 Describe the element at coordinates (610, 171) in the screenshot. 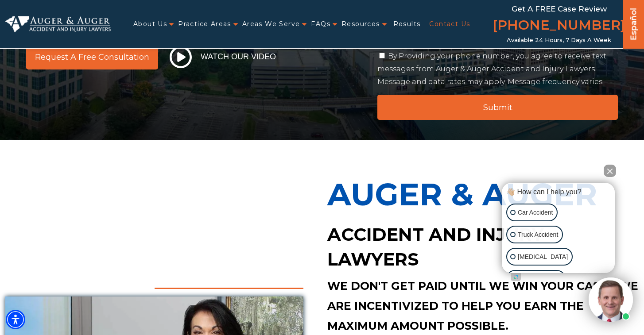

I see `button: Close Intaker Chat Widget` at that location.